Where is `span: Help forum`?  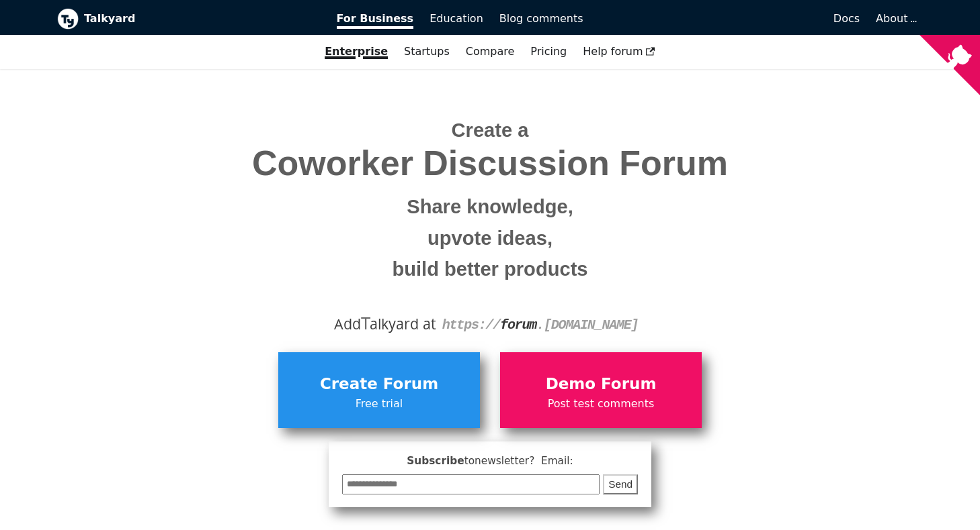
span: Help forum is located at coordinates (618, 51).